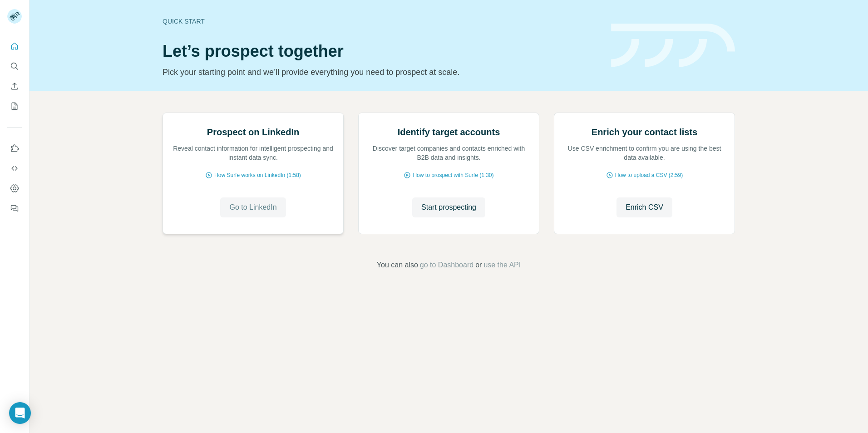  What do you see at coordinates (14, 168) in the screenshot?
I see `button: Use Surfe API` at bounding box center [14, 168].